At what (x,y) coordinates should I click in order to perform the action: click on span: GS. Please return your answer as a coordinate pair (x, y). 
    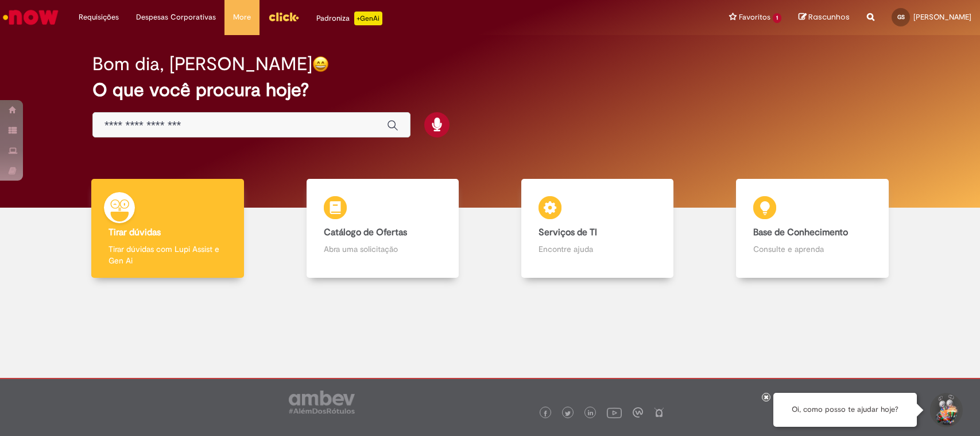
    Looking at the image, I should click on (901, 17).